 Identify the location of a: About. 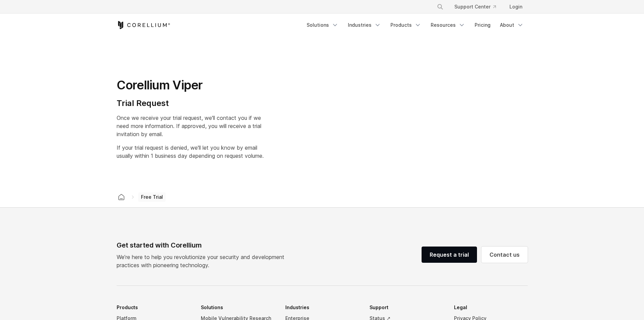
(512, 25).